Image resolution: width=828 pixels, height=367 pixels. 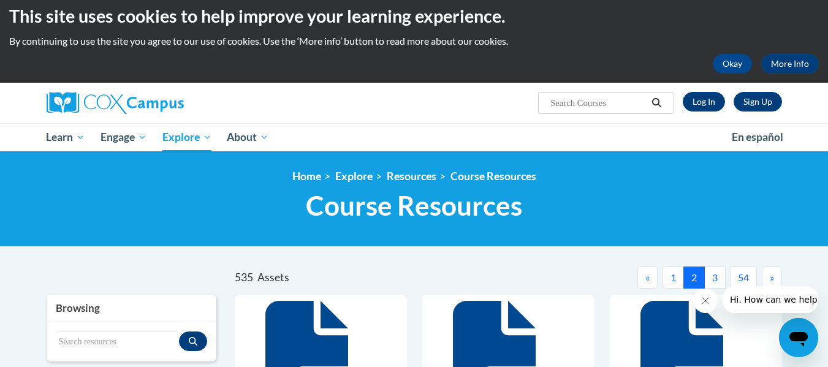 What do you see at coordinates (187, 137) in the screenshot?
I see `span: Explore` at bounding box center [187, 137].